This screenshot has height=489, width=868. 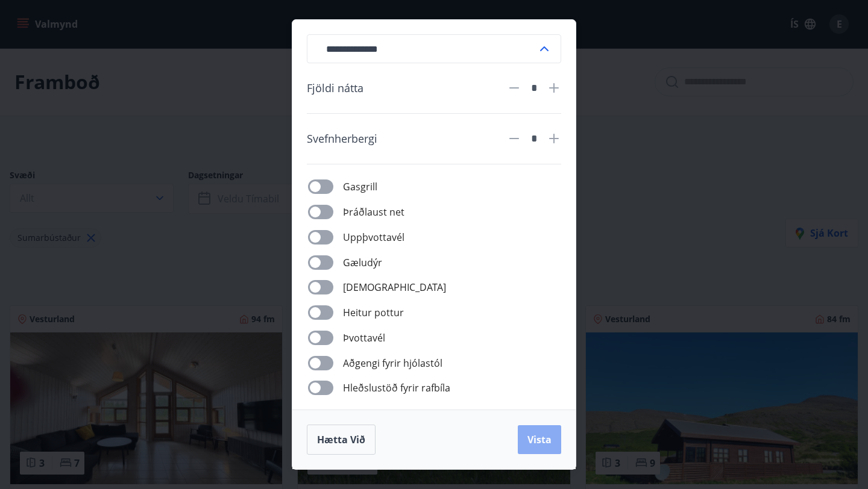 I want to click on span: Gæludýr, so click(x=362, y=262).